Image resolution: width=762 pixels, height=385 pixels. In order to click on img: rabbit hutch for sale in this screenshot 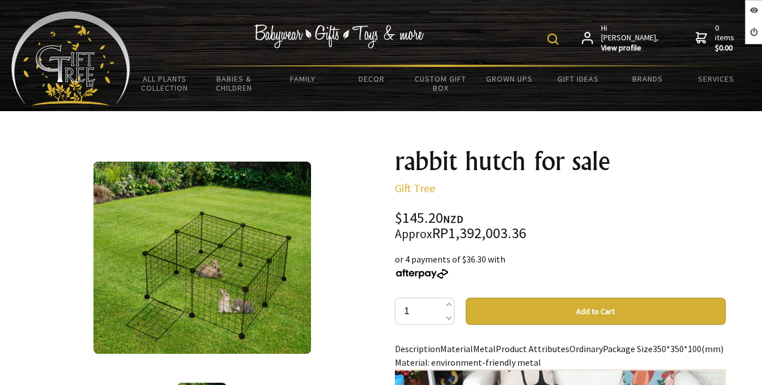, I will do `click(202, 257)`.